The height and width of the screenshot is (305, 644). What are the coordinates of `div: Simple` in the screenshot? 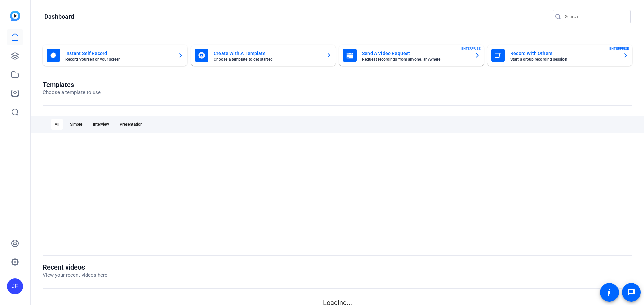 It's located at (76, 124).